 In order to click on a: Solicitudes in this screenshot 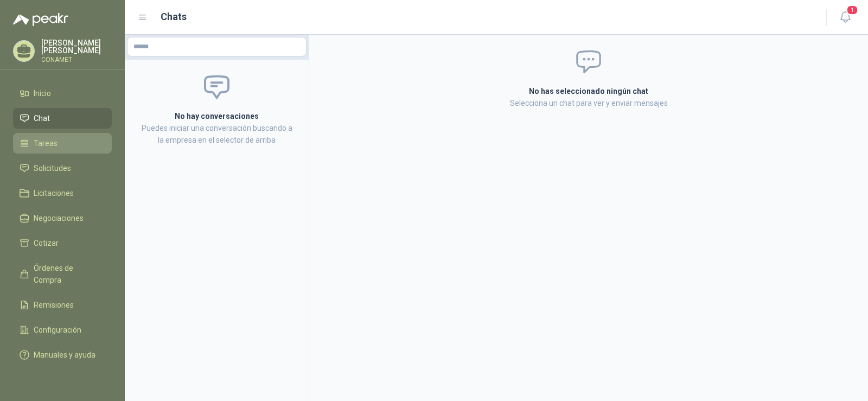, I will do `click(63, 168)`.